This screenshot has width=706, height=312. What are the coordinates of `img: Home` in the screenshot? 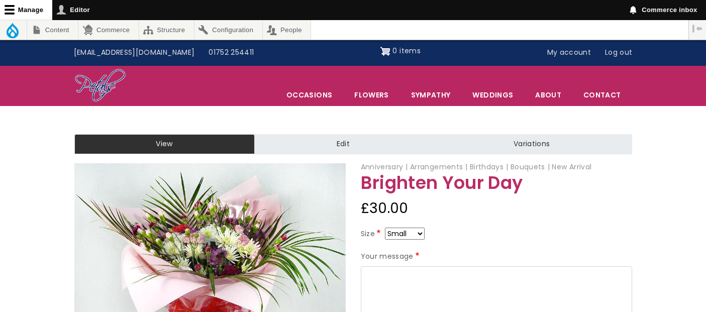 It's located at (100, 86).